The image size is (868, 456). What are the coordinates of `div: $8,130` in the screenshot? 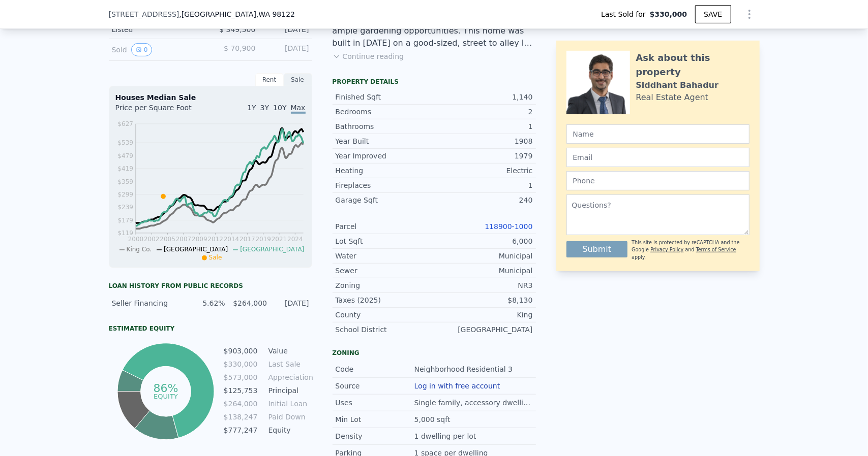 It's located at (483, 300).